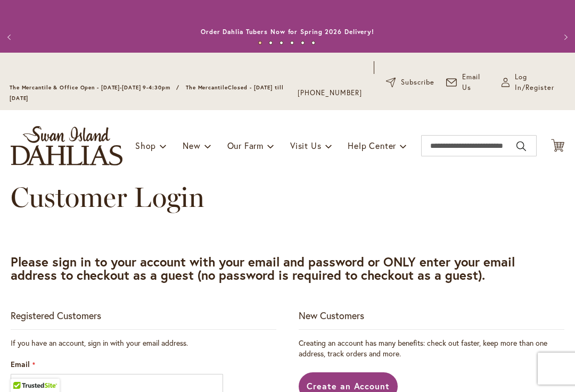 The image size is (575, 392). What do you see at coordinates (281, 43) in the screenshot?
I see `button: 3 of 6` at bounding box center [281, 43].